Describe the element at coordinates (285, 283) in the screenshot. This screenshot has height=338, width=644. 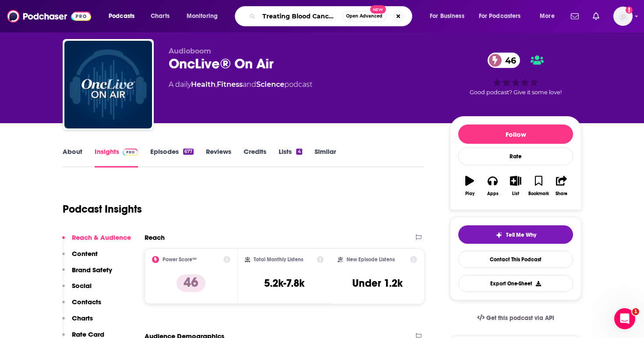
I see `h3: 5.2k-7.8k` at that location.